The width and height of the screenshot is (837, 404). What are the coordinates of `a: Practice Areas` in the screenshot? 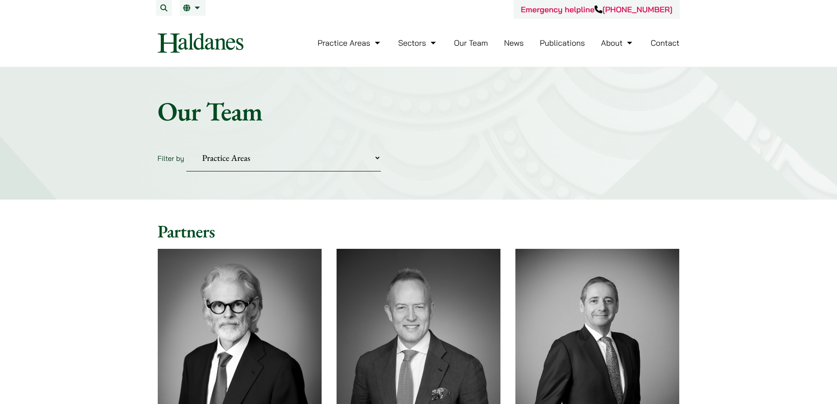 It's located at (350, 43).